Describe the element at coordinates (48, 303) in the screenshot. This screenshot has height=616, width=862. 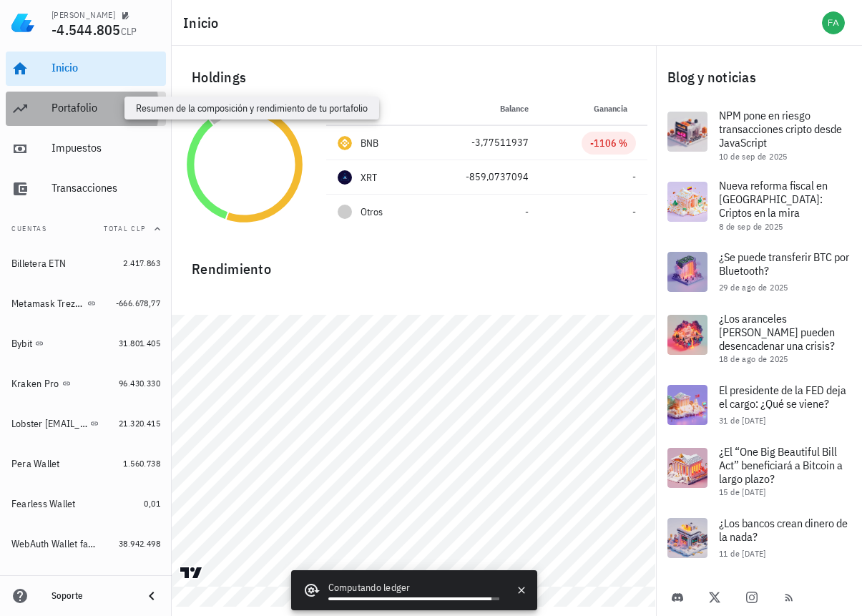
I see `div: Metamask Trezor Cadenas Ethereum, Binance SC,` at that location.